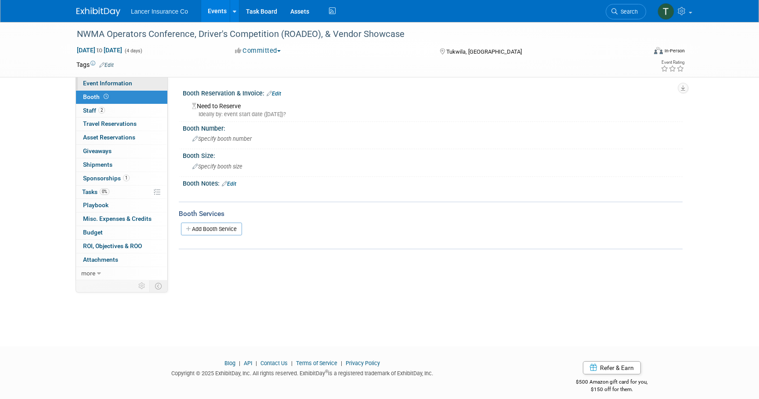 Image resolution: width=759 pixels, height=399 pixels. Describe the element at coordinates (122, 192) in the screenshot. I see `a: Tasks0%` at that location.